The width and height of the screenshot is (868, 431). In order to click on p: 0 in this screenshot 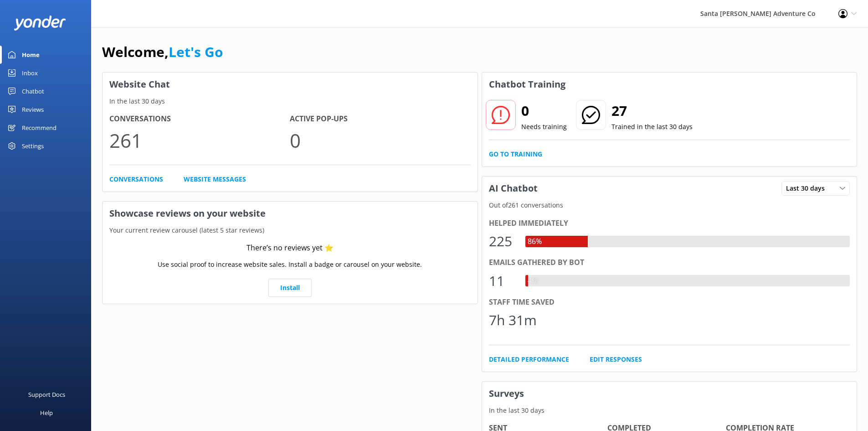, I will do `click(380, 140)`.